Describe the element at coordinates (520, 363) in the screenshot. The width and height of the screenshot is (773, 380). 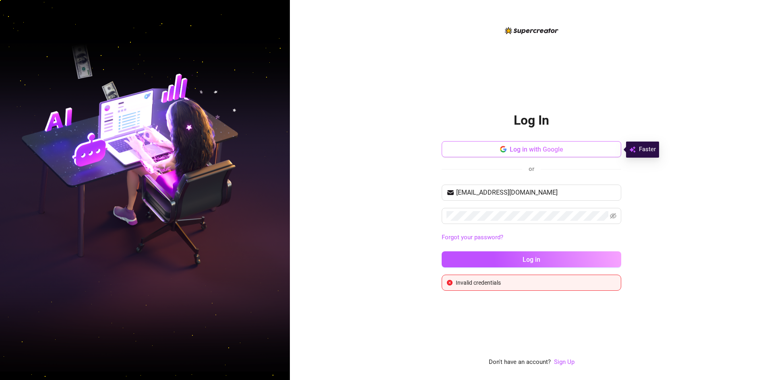
I see `span: Don't have an account?` at that location.